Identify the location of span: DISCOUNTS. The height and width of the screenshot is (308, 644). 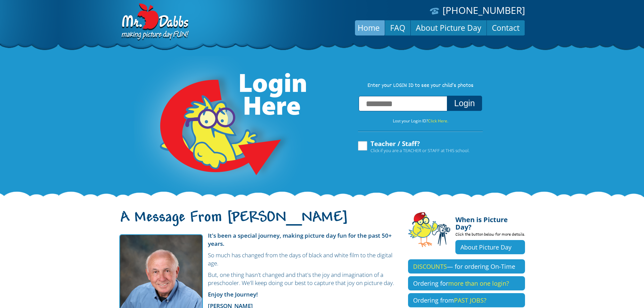
(430, 267).